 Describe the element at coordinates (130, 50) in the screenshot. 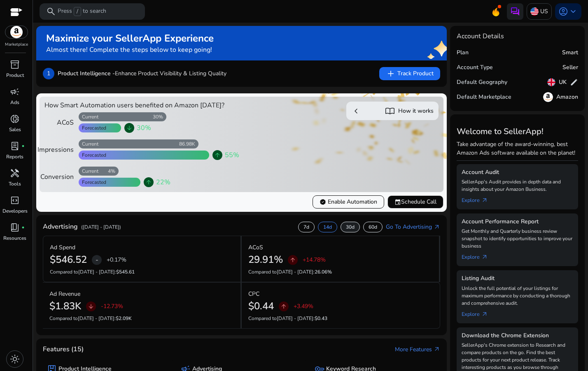

I see `h4: Almost there! Complete the steps below to keep going!` at that location.